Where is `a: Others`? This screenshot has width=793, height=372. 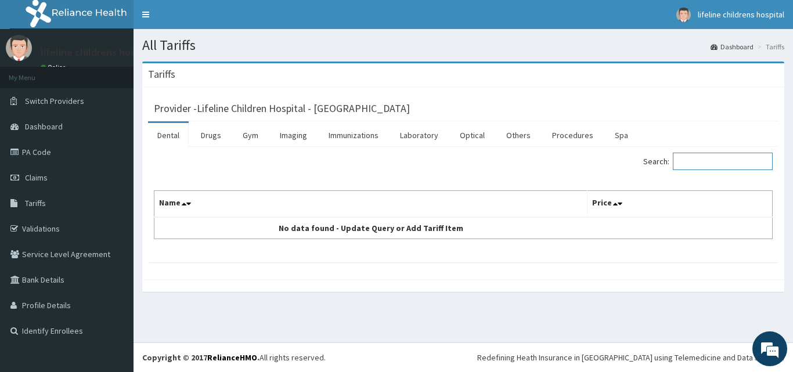 a: Others is located at coordinates (518, 135).